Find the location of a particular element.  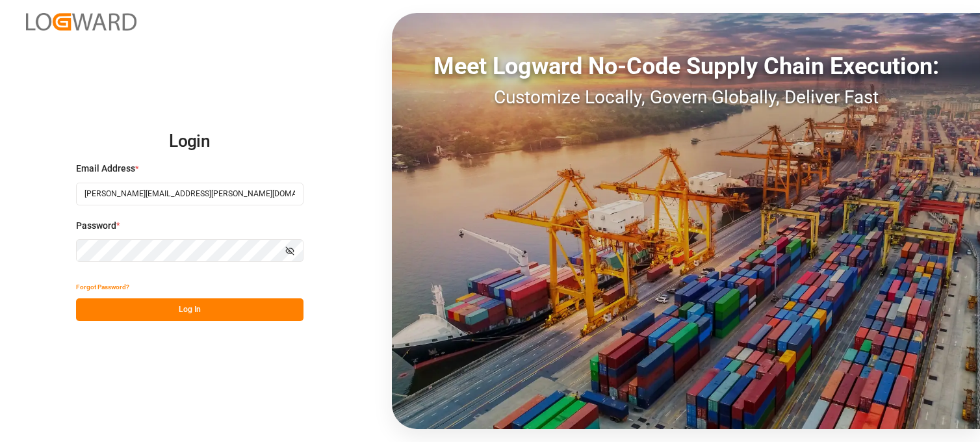

input: Enter your email is located at coordinates (190, 194).